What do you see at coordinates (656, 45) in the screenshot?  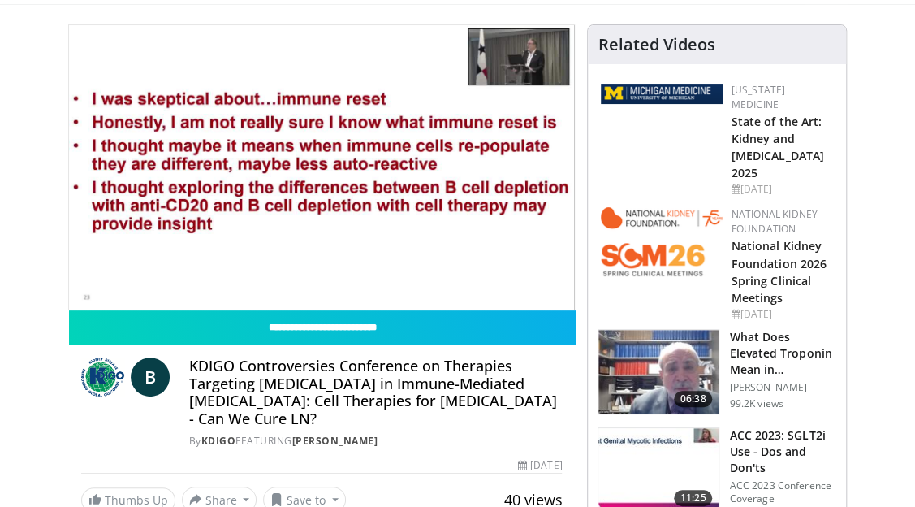 I see `h4: Related Videos` at bounding box center [656, 45].